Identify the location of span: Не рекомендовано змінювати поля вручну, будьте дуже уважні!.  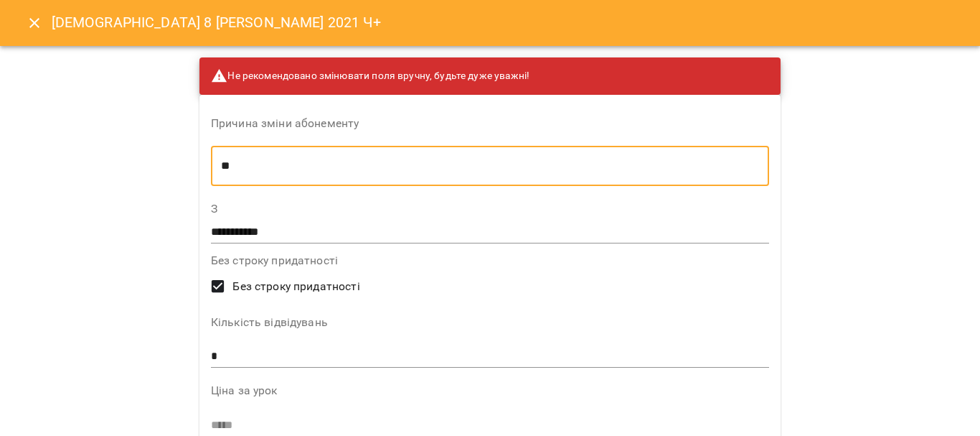
(370, 76).